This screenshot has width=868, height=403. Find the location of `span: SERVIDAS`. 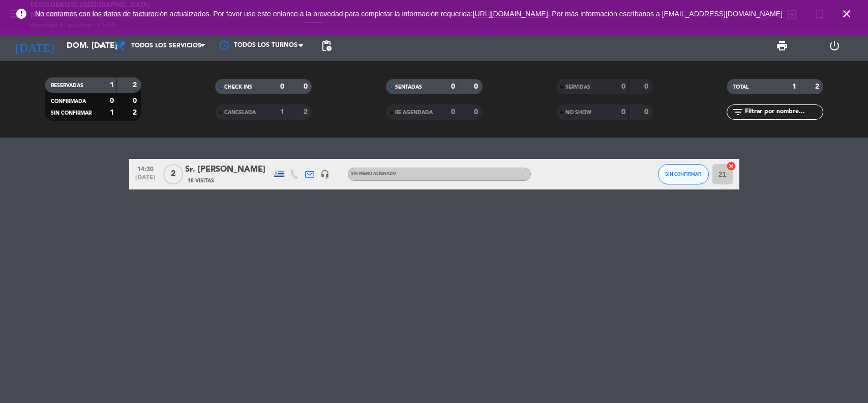

span: SERVIDAS is located at coordinates (578, 87).